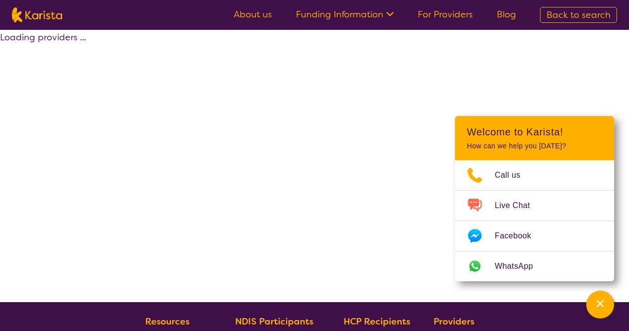 Image resolution: width=629 pixels, height=331 pixels. What do you see at coordinates (534, 266) in the screenshot?
I see `a: Web link opens in a new tab.` at bounding box center [534, 266].